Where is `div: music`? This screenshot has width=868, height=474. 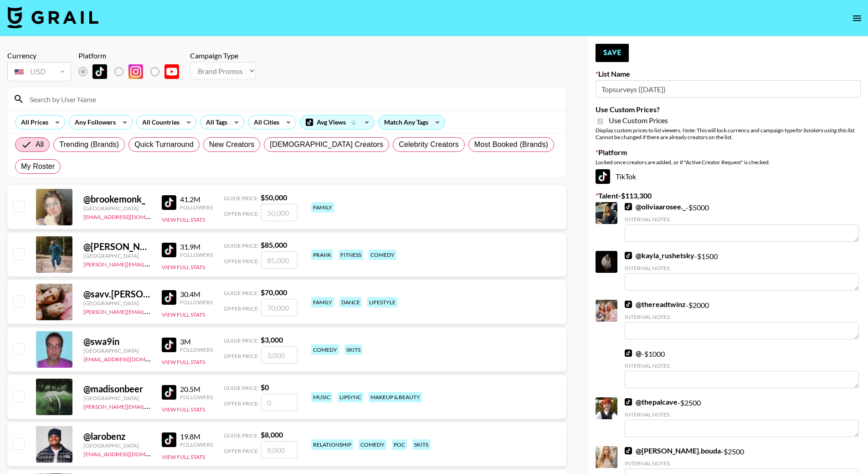 div: music is located at coordinates (321, 396).